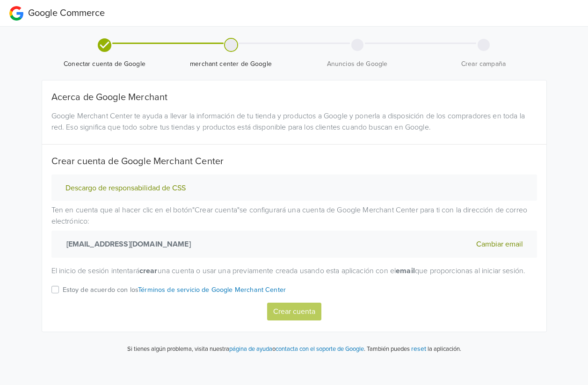  What do you see at coordinates (212, 289) in the screenshot?
I see `a: Términos de servicio de Google Merchant Center` at bounding box center [212, 289].